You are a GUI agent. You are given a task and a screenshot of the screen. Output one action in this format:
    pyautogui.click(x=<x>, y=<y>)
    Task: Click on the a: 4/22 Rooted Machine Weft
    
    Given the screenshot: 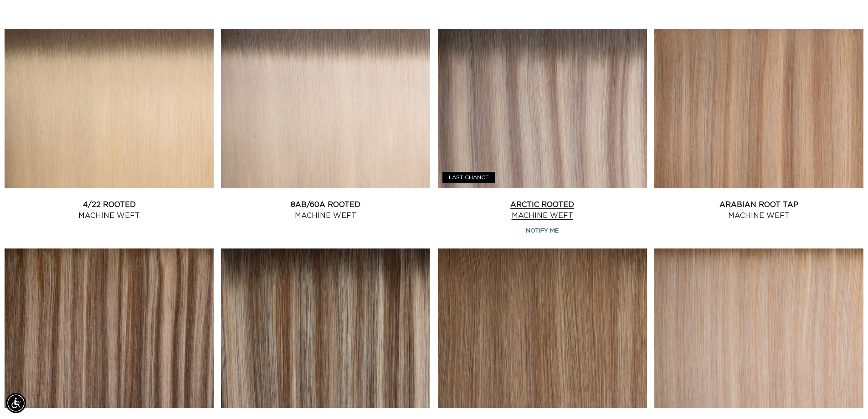 What is the action you would take?
    pyautogui.click(x=109, y=210)
    